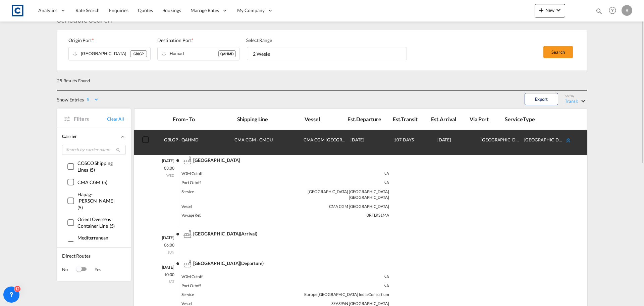 The image size is (644, 306). What do you see at coordinates (205, 119) in the screenshot?
I see `div: From - To` at bounding box center [205, 119].